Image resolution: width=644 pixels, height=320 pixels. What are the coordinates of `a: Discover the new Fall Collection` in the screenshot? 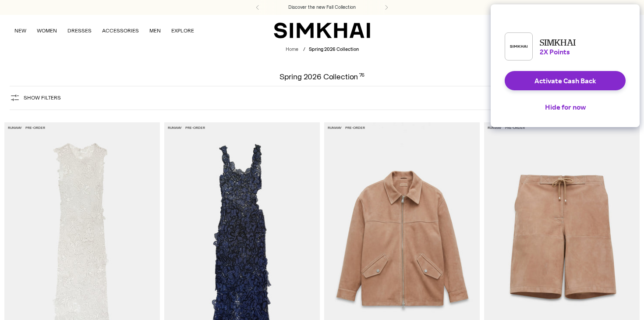 It's located at (322, 7).